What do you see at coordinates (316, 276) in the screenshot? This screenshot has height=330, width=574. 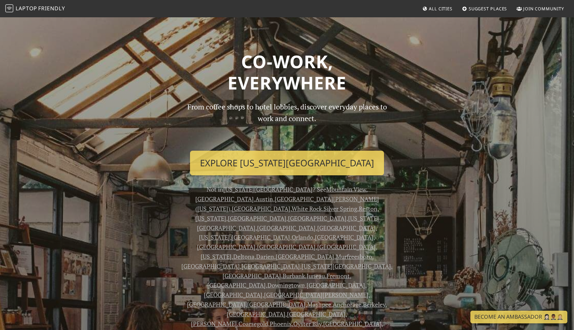 I see `a: Juneau` at bounding box center [316, 276].